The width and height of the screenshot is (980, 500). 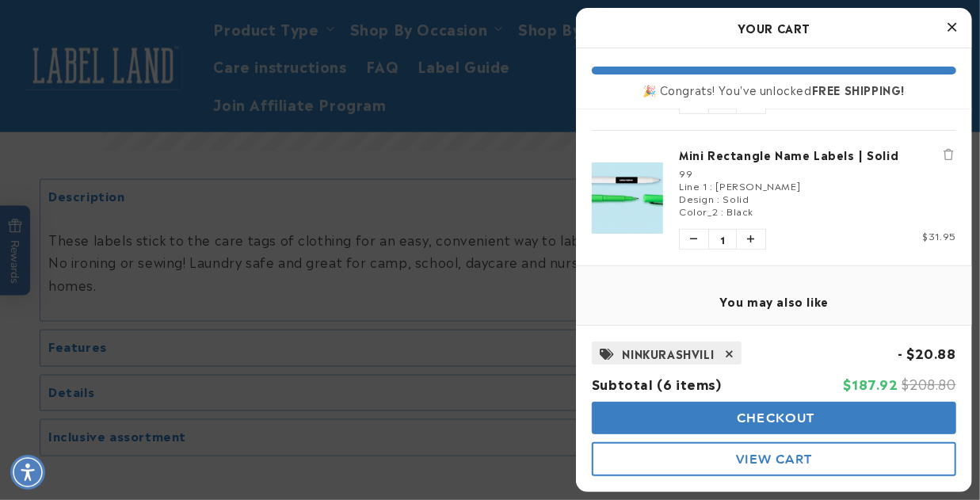 I want to click on button: Close Cart, so click(x=952, y=28).